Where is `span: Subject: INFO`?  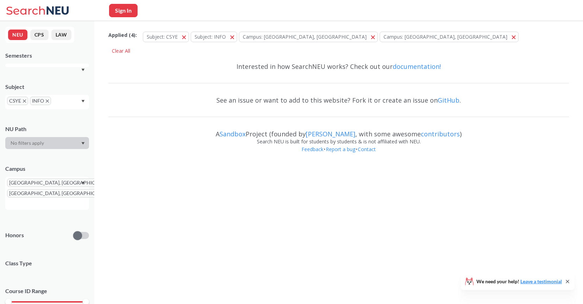 span: Subject: INFO is located at coordinates (210, 37).